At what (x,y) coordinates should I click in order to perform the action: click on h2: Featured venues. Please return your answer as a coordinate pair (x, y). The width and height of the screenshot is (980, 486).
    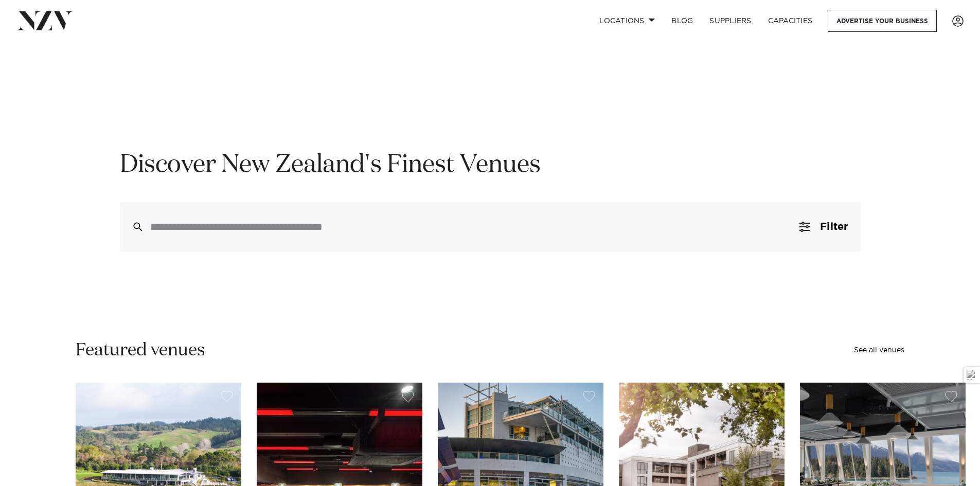
    Looking at the image, I should click on (141, 351).